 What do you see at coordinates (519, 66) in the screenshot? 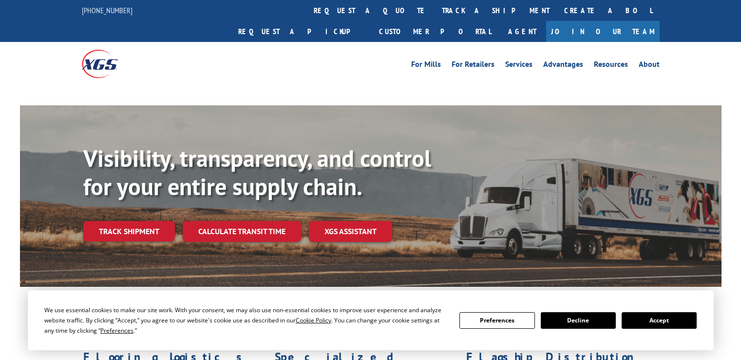
I see `a: Services` at bounding box center [519, 66].